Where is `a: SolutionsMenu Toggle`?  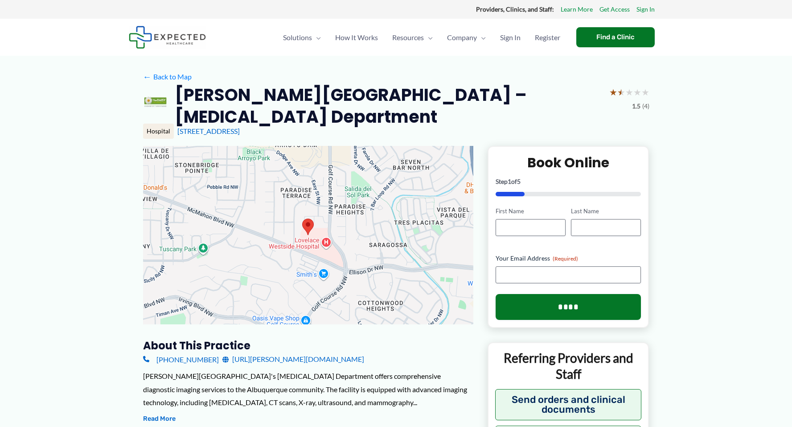 a: SolutionsMenu Toggle is located at coordinates (302, 37).